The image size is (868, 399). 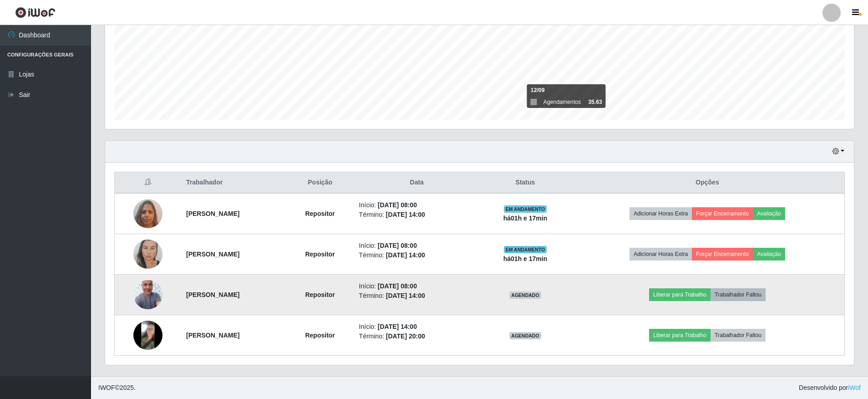 What do you see at coordinates (148, 295) in the screenshot?
I see `img: 1755203448152.jpeg` at bounding box center [148, 295].